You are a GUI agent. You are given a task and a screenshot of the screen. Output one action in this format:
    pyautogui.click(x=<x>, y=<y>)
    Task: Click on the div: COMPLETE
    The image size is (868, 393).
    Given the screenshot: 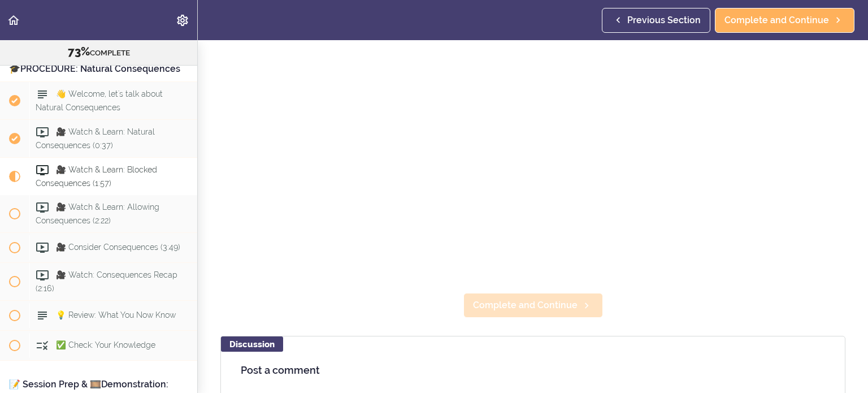 What is the action you would take?
    pyautogui.click(x=98, y=52)
    